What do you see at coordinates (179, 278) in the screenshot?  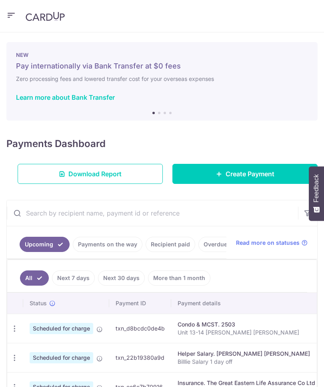 I see `a: More than 1 month` at bounding box center [179, 278].